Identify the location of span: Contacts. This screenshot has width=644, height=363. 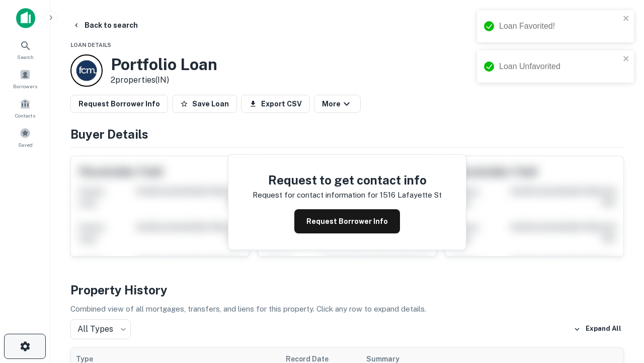
(25, 115).